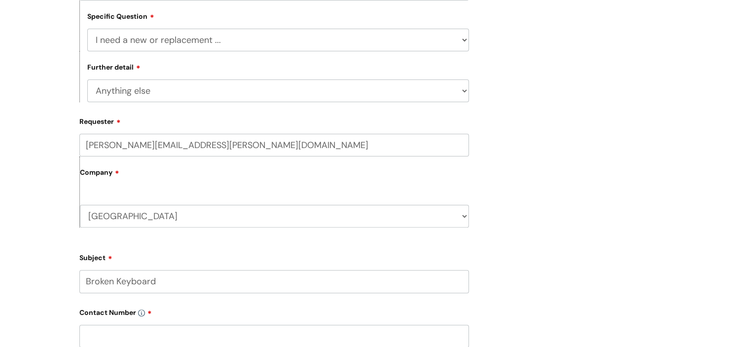 The image size is (750, 347). I want to click on input: Email, so click(274, 145).